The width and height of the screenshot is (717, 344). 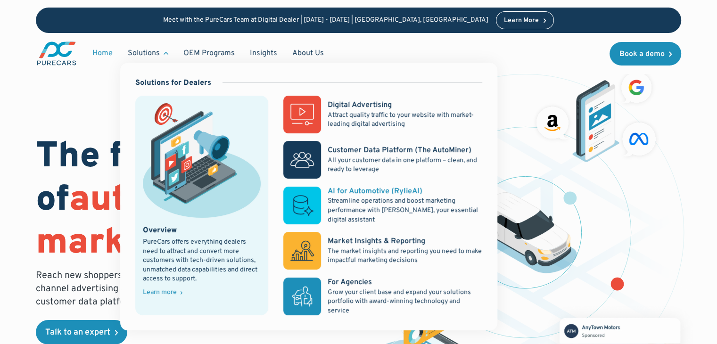 What do you see at coordinates (641, 54) in the screenshot?
I see `div: Book a demo` at bounding box center [641, 54].